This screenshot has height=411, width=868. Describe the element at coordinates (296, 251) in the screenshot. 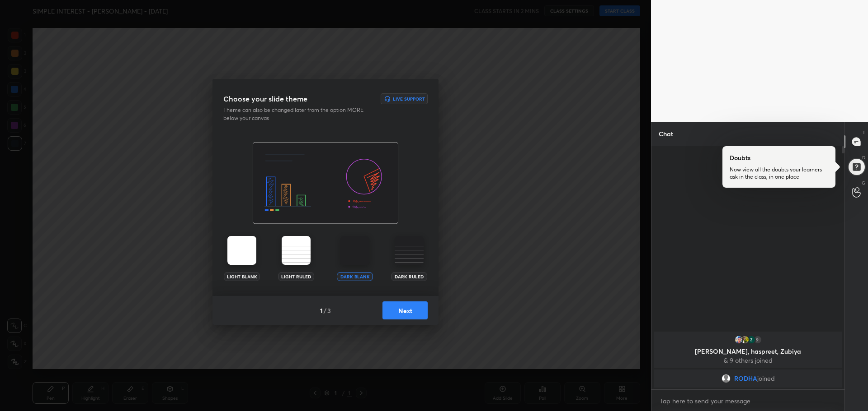

I see `img: lightRuledTheme.002cd57a.svg` at that location.